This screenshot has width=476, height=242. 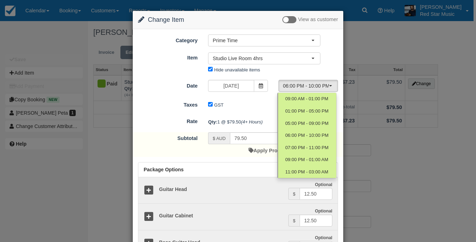 I want to click on h5: Guitar Head, so click(x=221, y=190).